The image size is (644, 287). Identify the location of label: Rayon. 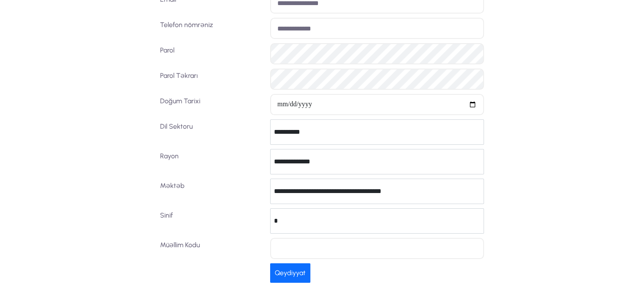
(212, 162).